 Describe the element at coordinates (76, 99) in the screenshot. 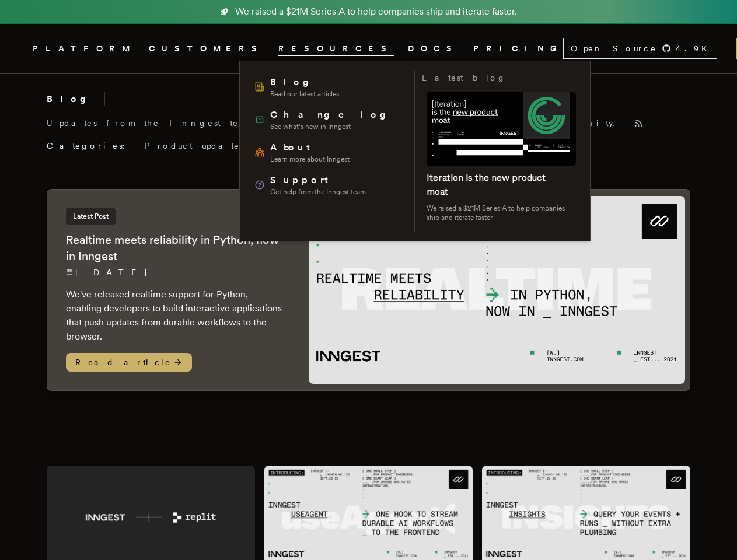

I see `h2: Blog` at that location.